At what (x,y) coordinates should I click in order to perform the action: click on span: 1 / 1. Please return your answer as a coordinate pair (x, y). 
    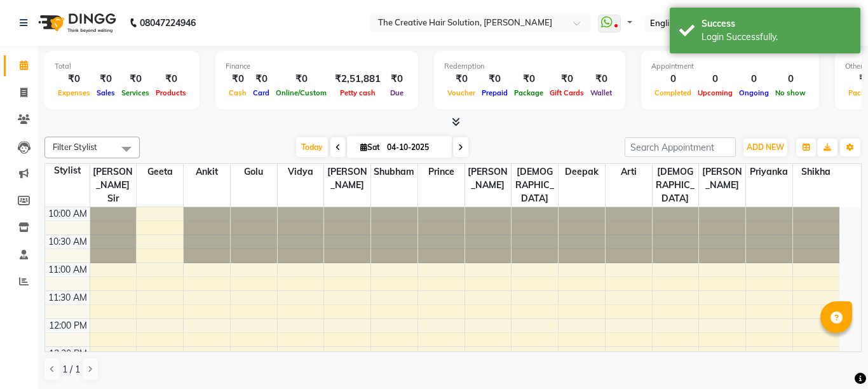
    Looking at the image, I should click on (71, 369).